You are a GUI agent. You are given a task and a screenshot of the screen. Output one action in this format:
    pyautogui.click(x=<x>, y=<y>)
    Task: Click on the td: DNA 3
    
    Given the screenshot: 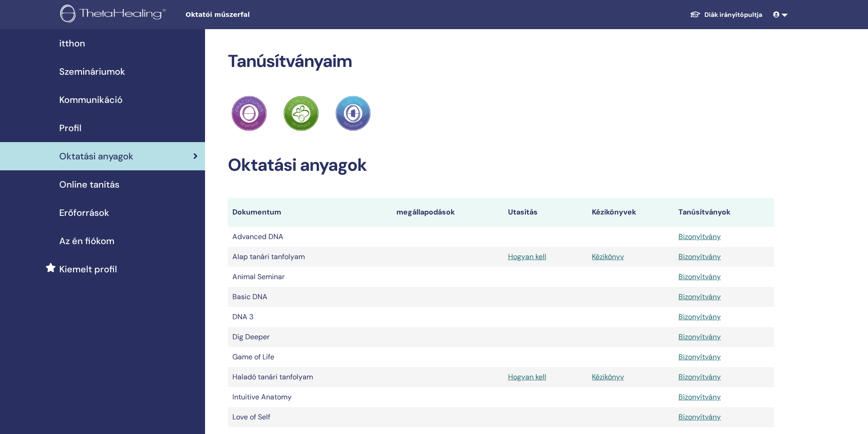 What is the action you would take?
    pyautogui.click(x=310, y=317)
    